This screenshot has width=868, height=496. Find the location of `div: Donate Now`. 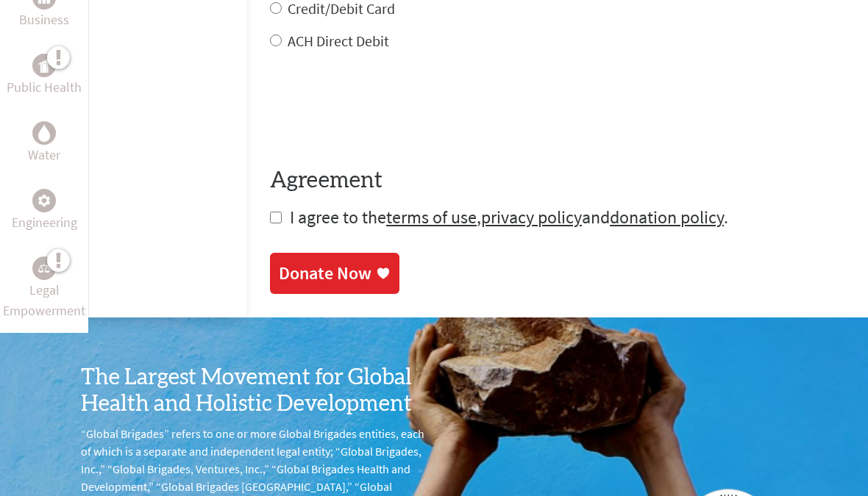

div: Donate Now is located at coordinates (325, 275).